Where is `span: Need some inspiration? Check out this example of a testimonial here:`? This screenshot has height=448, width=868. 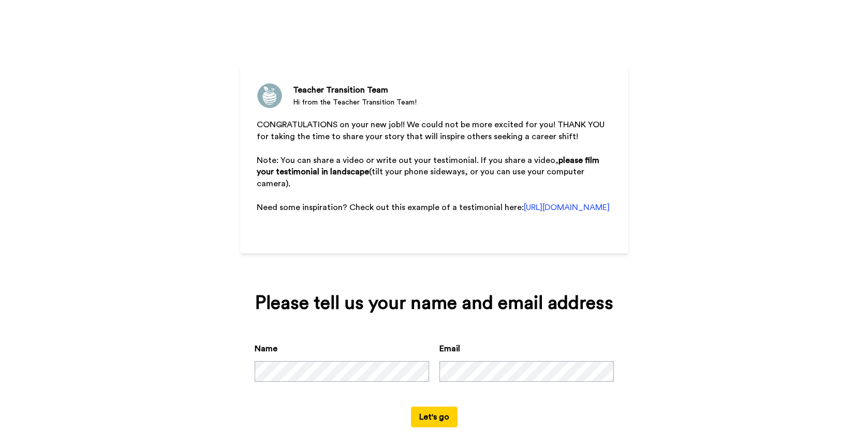 span: Need some inspiration? Check out this example of a testimonial here: is located at coordinates (391, 207).